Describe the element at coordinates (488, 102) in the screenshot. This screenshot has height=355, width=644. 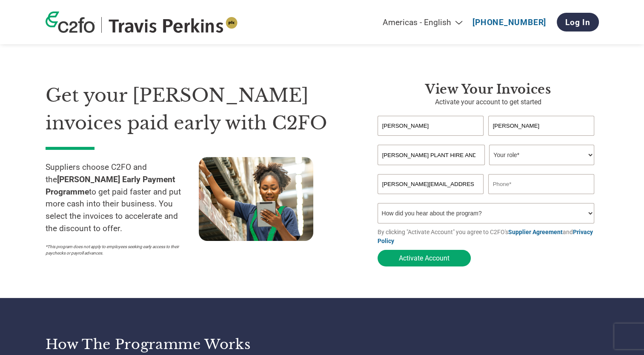
I see `p: Activate your account to get started` at that location.